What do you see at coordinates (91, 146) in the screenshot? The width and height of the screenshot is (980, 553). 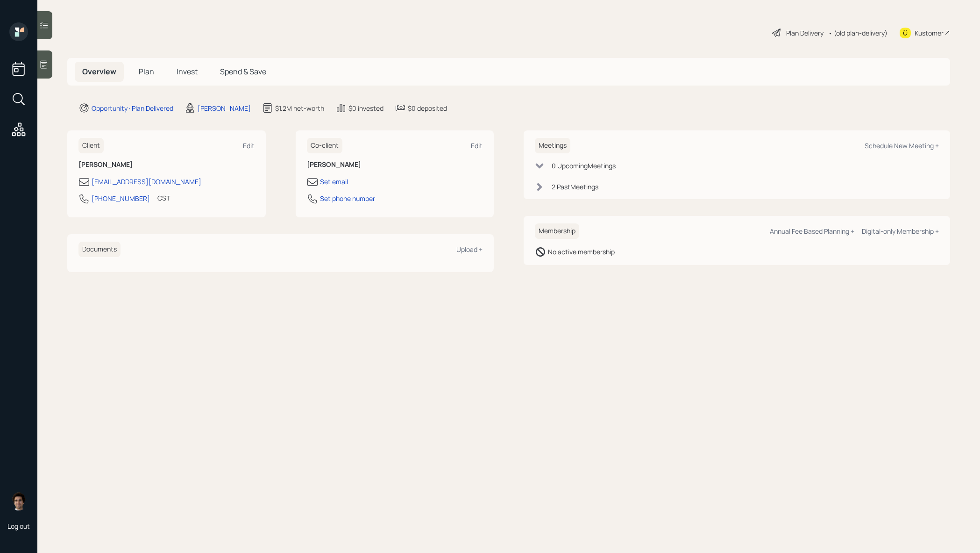 I see `h6: Client` at bounding box center [91, 146].